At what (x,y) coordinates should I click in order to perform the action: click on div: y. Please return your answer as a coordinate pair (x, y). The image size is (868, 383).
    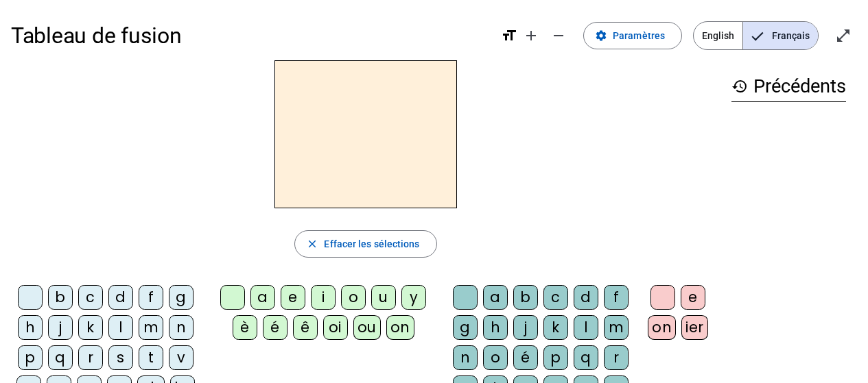
    Looking at the image, I should click on (414, 298).